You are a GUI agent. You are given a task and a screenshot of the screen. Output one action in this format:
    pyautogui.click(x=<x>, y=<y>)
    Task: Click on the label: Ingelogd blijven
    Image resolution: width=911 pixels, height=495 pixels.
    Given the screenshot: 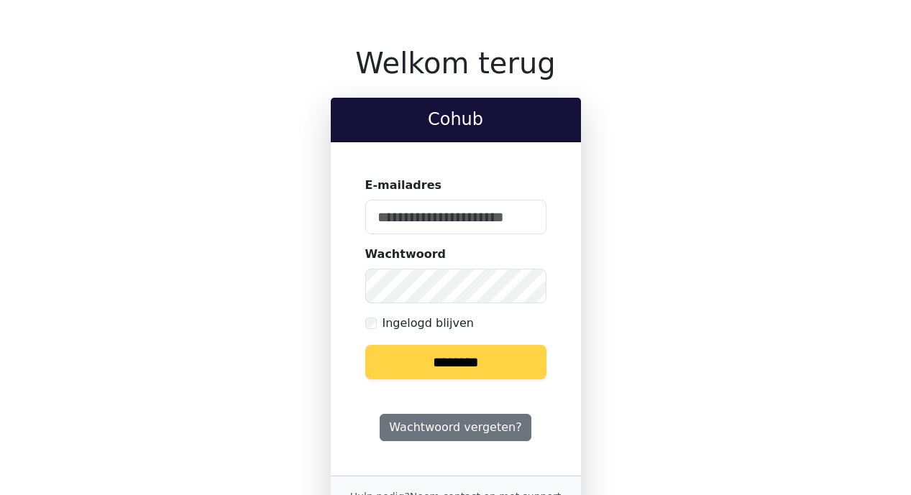 What is the action you would take?
    pyautogui.click(x=428, y=324)
    